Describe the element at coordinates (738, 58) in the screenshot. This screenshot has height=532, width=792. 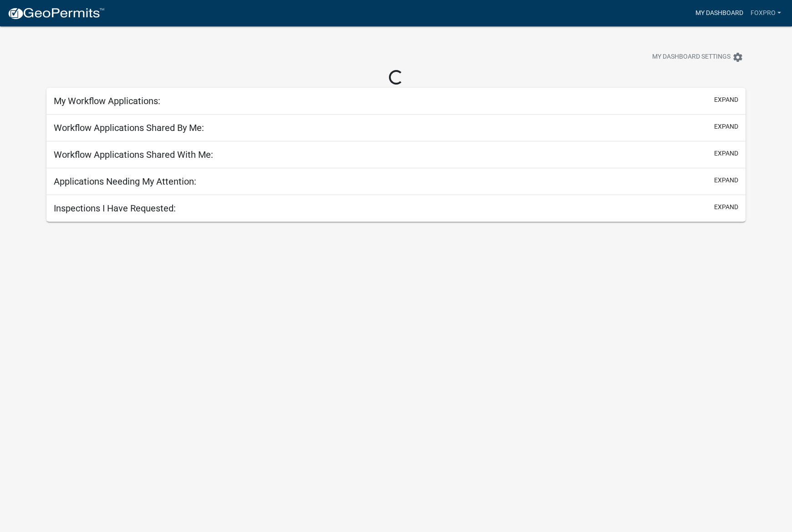
I see `i: settings` at that location.